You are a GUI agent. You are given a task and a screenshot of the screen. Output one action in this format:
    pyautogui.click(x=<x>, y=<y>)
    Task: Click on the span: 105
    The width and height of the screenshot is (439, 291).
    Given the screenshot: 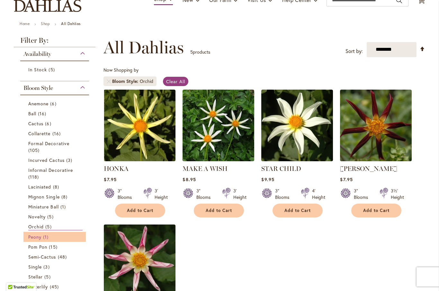 What is the action you would take?
    pyautogui.click(x=35, y=150)
    